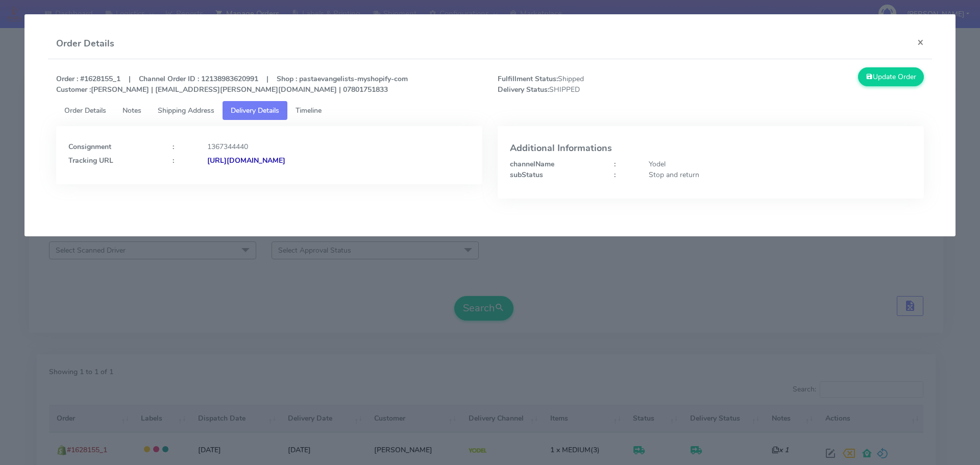 The image size is (980, 465). I want to click on div: Stop and return, so click(780, 175).